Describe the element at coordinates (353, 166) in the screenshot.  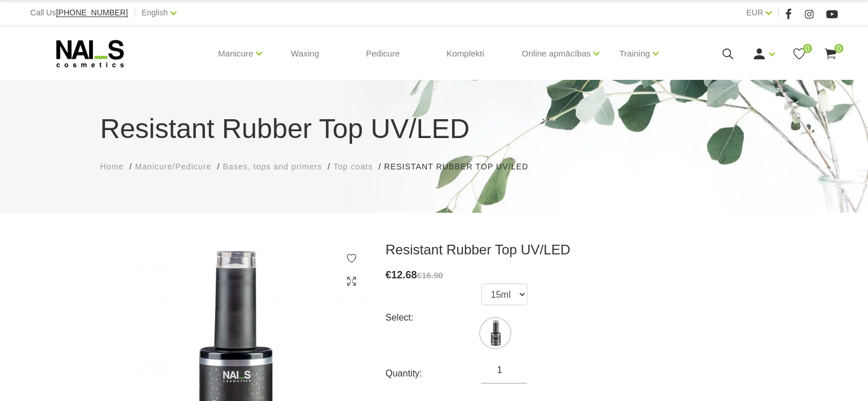
I see `span: Top coats` at that location.